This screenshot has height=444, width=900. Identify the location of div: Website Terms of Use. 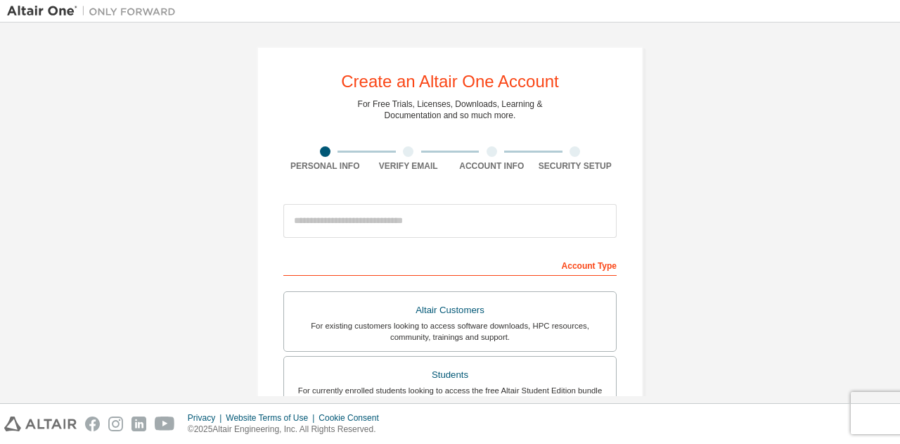
(272, 418).